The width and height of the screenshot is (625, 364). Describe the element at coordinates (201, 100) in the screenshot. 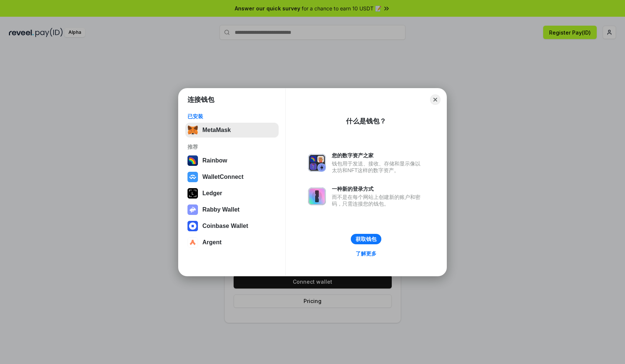

I see `h1: 连接钱包` at that location.